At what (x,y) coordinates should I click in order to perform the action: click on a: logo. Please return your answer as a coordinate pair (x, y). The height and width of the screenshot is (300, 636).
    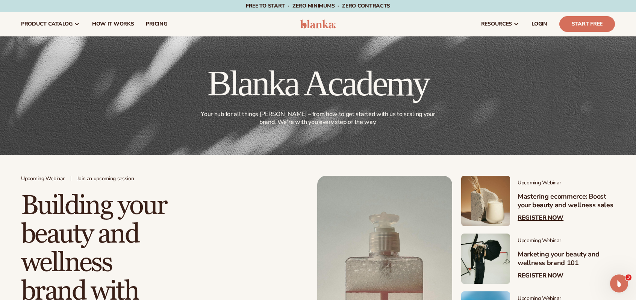
    Looking at the image, I should click on (318, 24).